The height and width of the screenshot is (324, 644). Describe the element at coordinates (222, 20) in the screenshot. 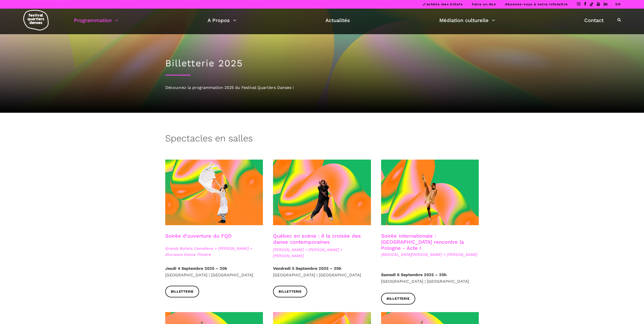

I see `a: A Propos` at that location.